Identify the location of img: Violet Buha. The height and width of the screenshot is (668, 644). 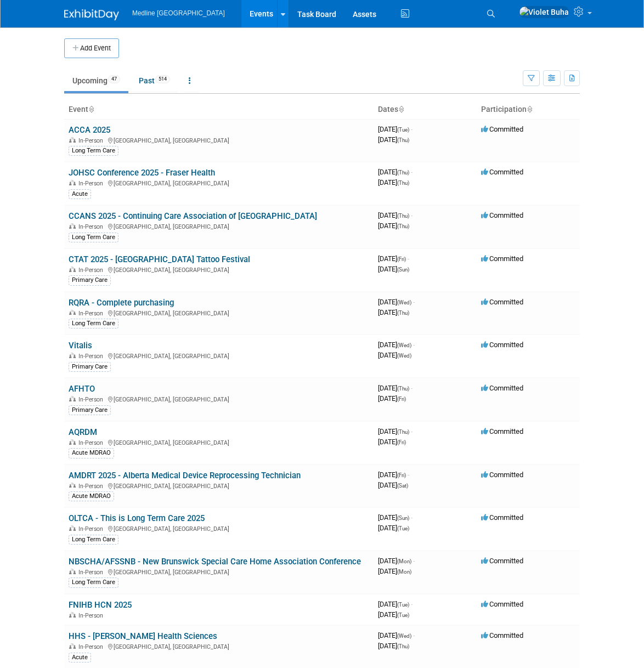
(545, 12).